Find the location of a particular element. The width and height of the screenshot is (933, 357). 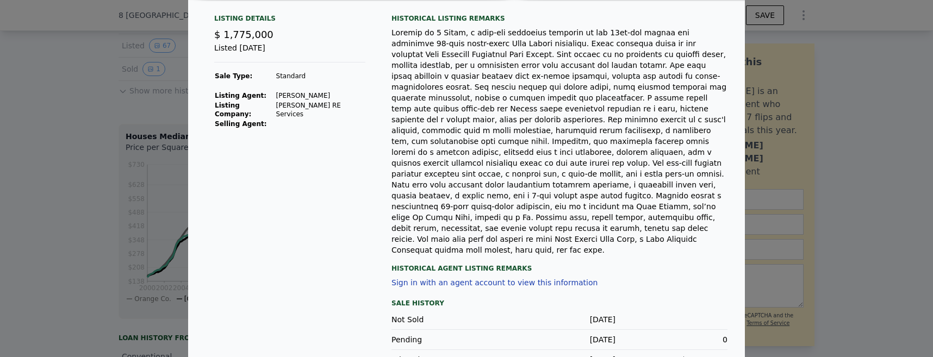

div: Historical Agent Listing Remarks is located at coordinates (559, 264).